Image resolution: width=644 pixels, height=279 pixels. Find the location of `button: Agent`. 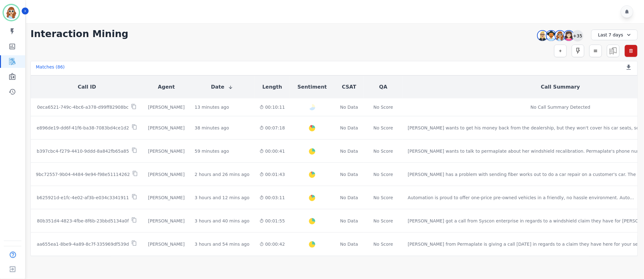

button: Agent is located at coordinates (167, 87).